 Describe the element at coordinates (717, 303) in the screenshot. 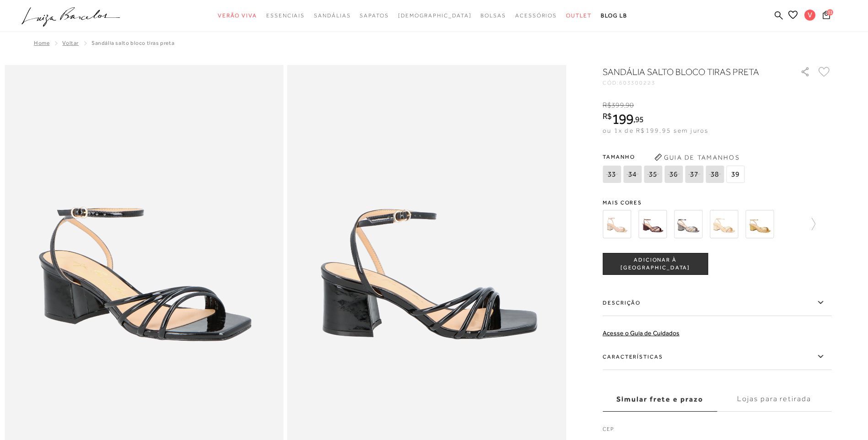

I see `label: Descrição` at that location.